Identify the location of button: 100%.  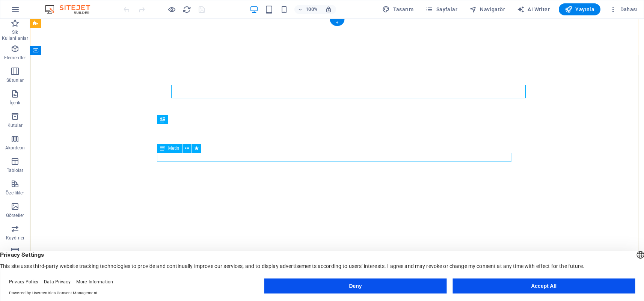
(308, 9).